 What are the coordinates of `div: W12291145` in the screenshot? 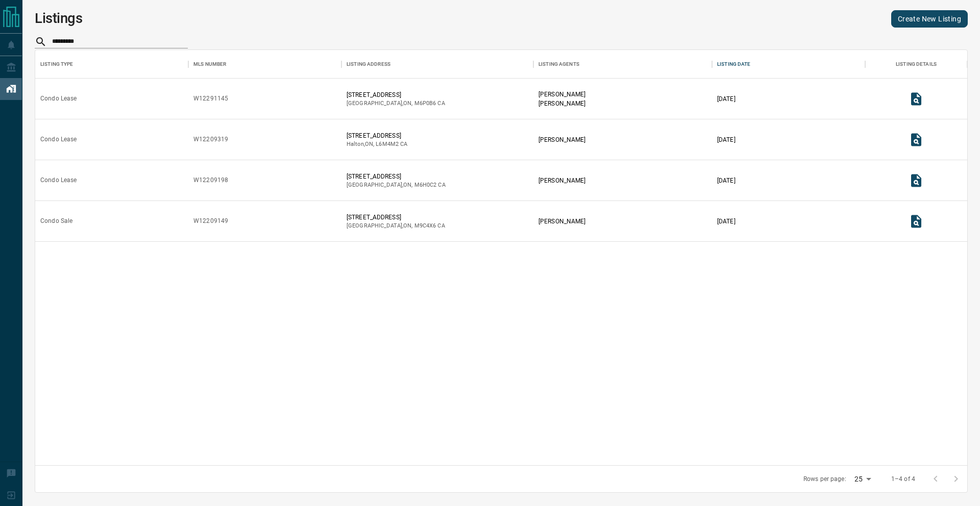 It's located at (211, 99).